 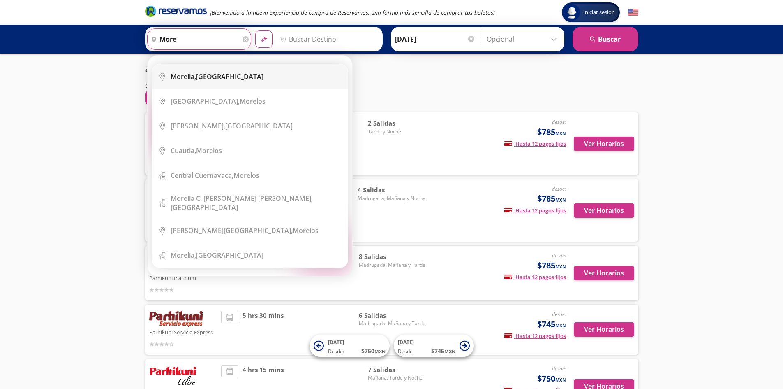 What do you see at coordinates (552, 378) in the screenshot?
I see `span: $750` at bounding box center [552, 378].